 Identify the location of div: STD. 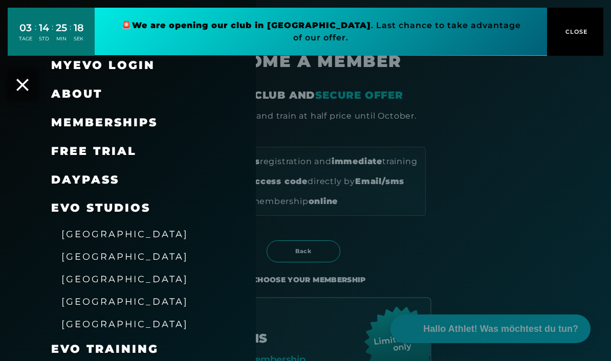
(44, 39).